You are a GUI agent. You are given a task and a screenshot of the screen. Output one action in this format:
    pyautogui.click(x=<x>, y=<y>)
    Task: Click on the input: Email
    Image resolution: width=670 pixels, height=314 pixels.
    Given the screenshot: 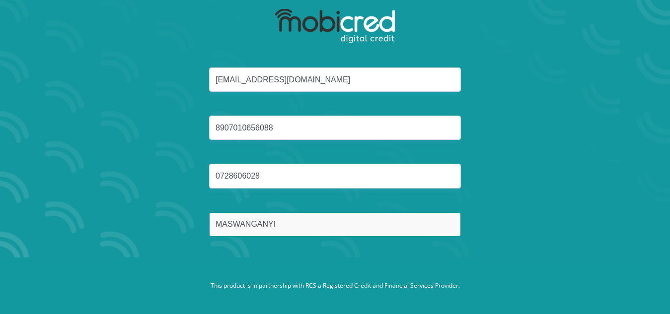 What is the action you would take?
    pyautogui.click(x=335, y=79)
    